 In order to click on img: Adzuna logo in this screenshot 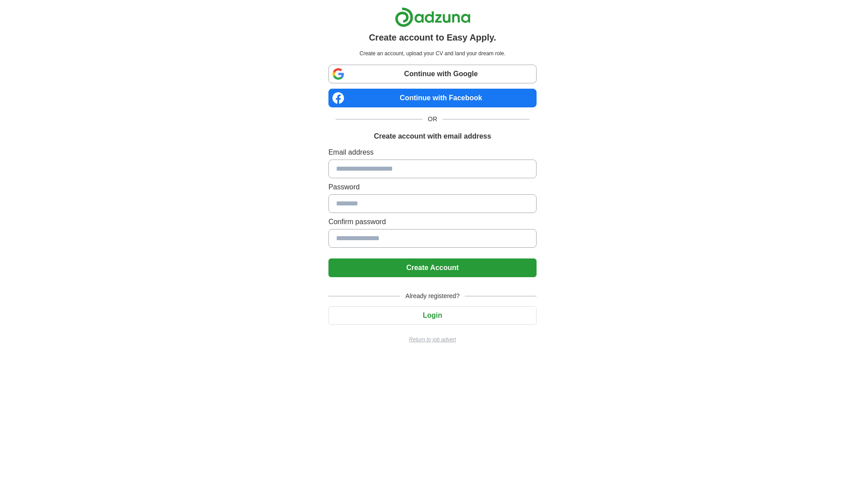, I will do `click(433, 17)`.